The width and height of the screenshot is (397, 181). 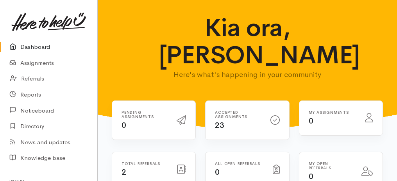 I want to click on h6: All open referrals, so click(x=239, y=164).